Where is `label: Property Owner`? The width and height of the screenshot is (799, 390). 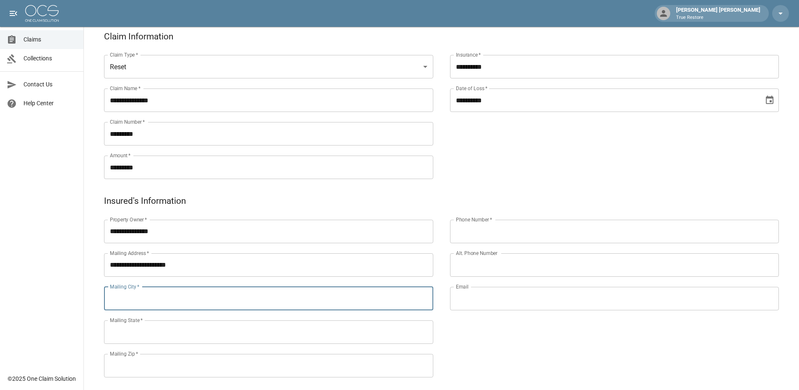
label: Property Owner is located at coordinates (128, 219).